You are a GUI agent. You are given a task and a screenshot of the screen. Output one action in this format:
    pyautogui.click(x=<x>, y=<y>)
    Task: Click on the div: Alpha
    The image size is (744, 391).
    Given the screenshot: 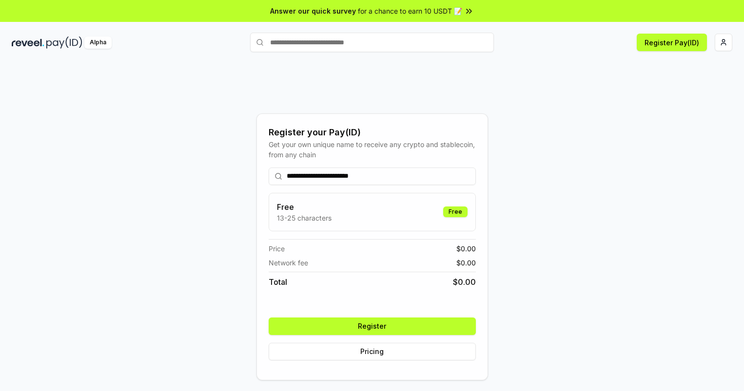 What is the action you would take?
    pyautogui.click(x=98, y=42)
    